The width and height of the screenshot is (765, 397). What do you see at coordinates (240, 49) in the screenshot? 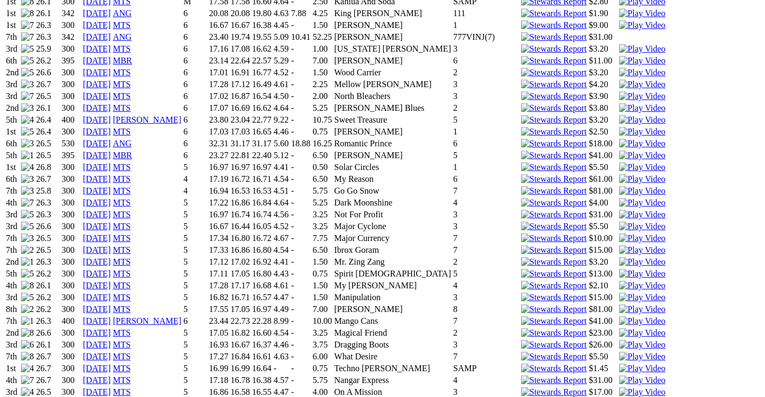
I see `td: 17.08` at bounding box center [240, 49].